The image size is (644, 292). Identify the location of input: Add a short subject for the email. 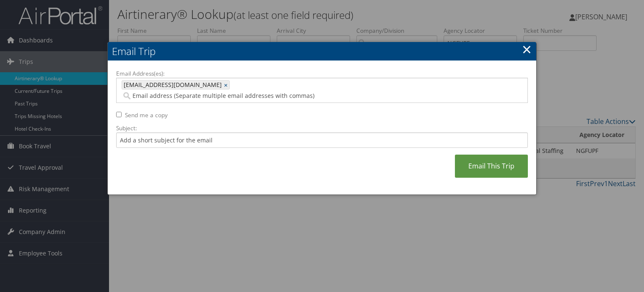
(322, 140).